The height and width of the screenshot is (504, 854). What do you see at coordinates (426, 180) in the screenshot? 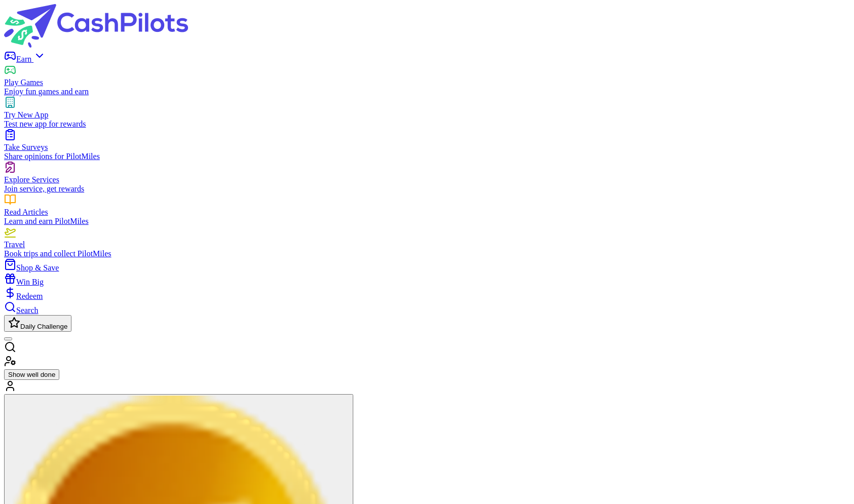
I see `div: Explore Services` at bounding box center [426, 180].